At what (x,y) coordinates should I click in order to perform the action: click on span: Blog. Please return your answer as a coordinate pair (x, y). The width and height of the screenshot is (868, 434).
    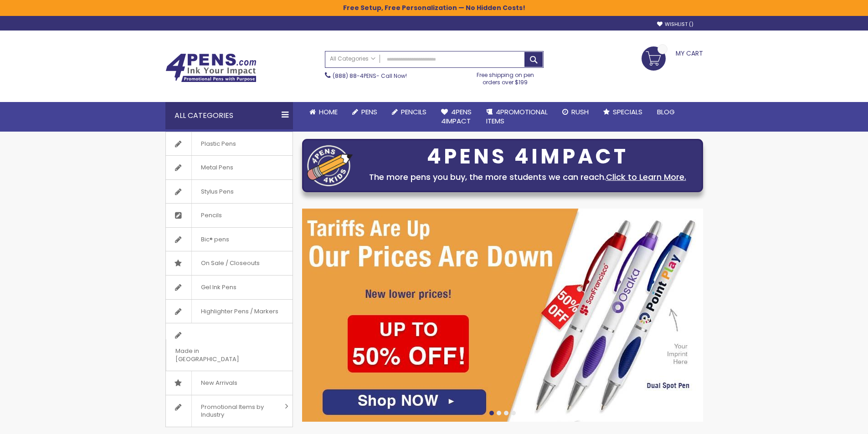
    Looking at the image, I should click on (665, 111).